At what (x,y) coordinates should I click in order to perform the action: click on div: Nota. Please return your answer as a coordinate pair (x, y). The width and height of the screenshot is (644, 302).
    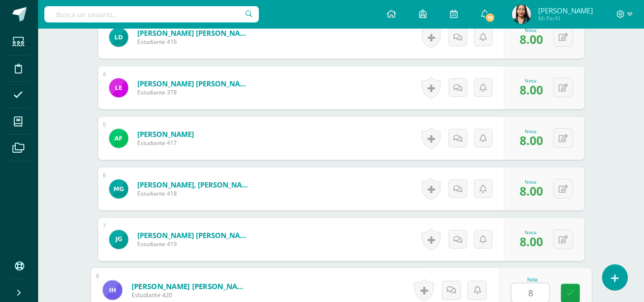
    Looking at the image, I should click on (532, 279).